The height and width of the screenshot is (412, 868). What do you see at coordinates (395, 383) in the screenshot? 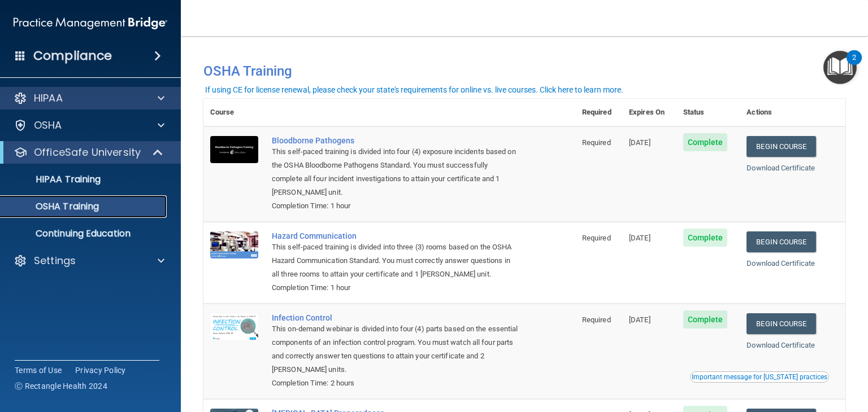
I see `div: Completion Time: 2 hours` at bounding box center [395, 383].